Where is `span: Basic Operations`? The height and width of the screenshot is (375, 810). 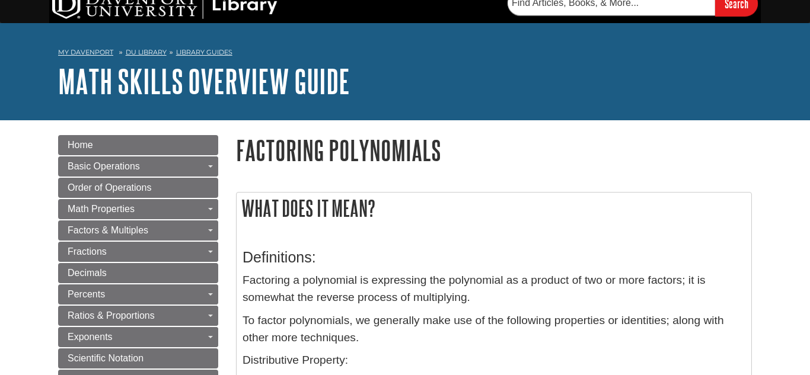 span: Basic Operations is located at coordinates (104, 166).